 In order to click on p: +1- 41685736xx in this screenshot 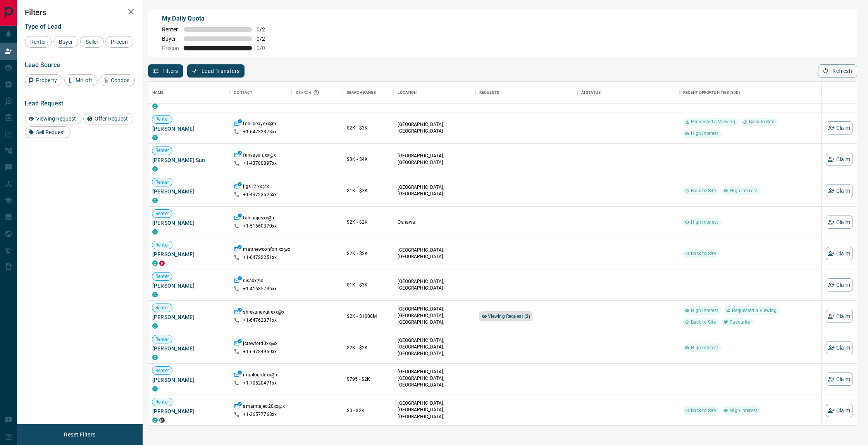, I will do `click(259, 289)`.